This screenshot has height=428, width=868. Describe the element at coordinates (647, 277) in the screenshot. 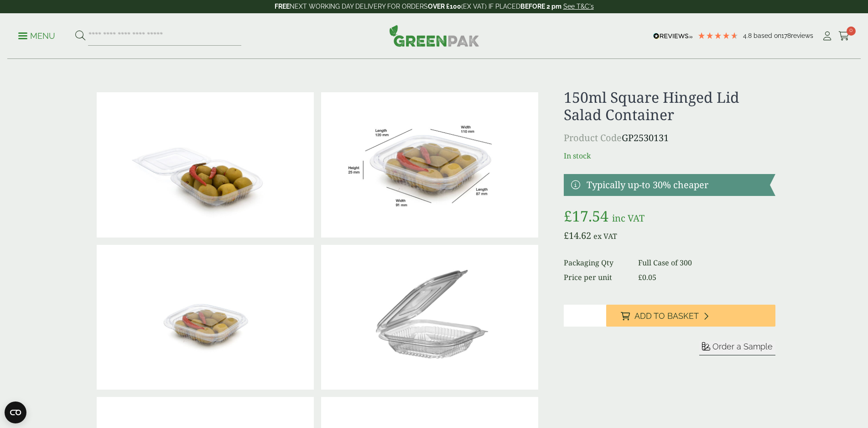

I see `bdi: 0.05` at that location.